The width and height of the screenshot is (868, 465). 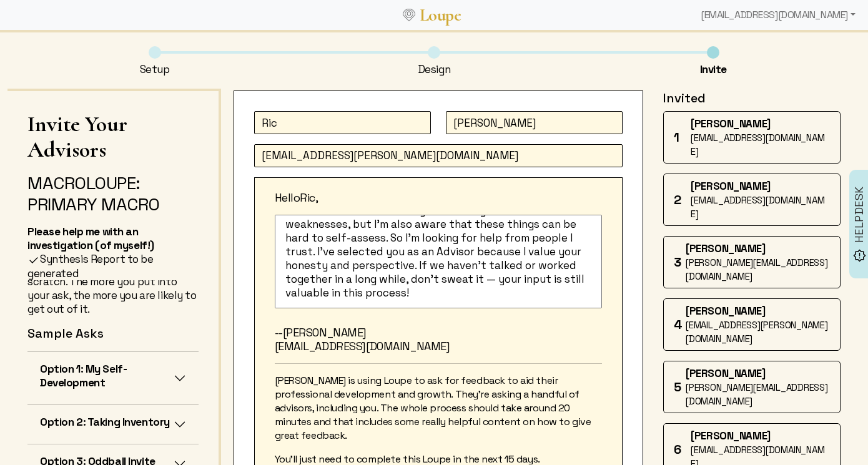 I want to click on h4: Sample Asks, so click(x=113, y=333).